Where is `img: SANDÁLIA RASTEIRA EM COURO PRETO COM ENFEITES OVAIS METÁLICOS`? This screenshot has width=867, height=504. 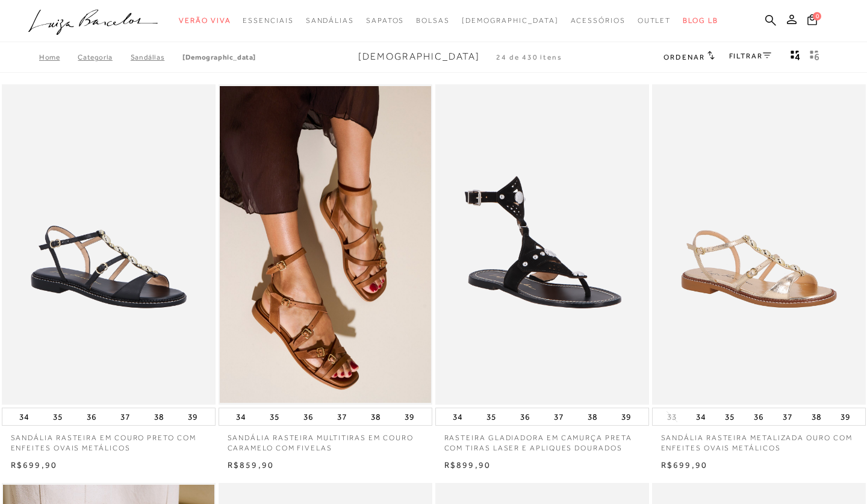 img: SANDÁLIA RASTEIRA EM COURO PRETO COM ENFEITES OVAIS METÁLICOS is located at coordinates (108, 245).